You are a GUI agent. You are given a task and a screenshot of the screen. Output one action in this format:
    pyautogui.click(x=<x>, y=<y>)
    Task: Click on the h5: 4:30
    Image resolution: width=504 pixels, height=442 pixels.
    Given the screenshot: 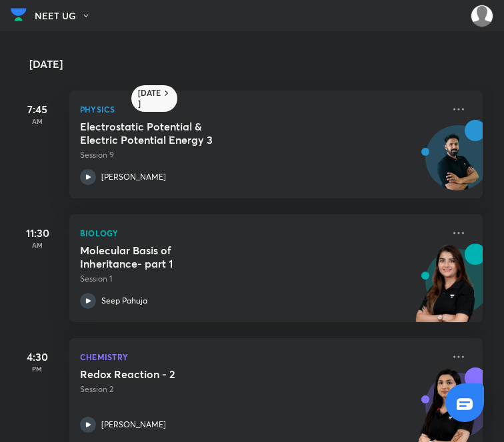 What is the action you would take?
    pyautogui.click(x=37, y=357)
    